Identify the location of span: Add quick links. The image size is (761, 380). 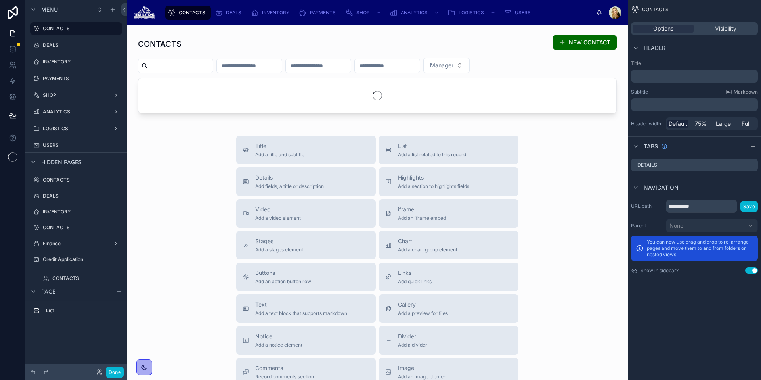
(415, 281).